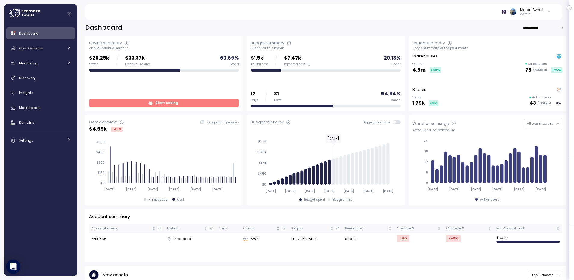 The height and width of the screenshot is (280, 574). What do you see at coordinates (315, 200) in the screenshot?
I see `div: Budget spent` at bounding box center [315, 200].